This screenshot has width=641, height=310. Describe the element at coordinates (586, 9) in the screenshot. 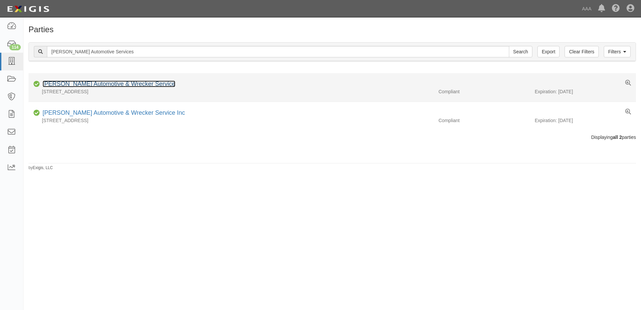

I see `a: AAA` at that location.